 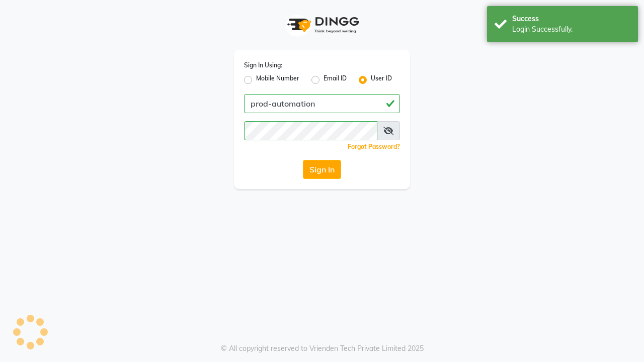 I want to click on label: Sign In Using:, so click(x=263, y=65).